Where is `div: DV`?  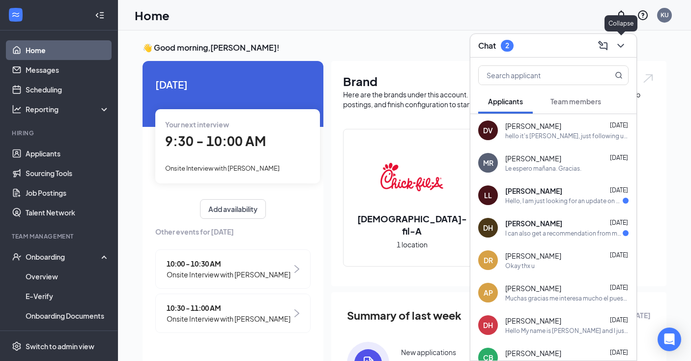
div: DV is located at coordinates (488, 130).